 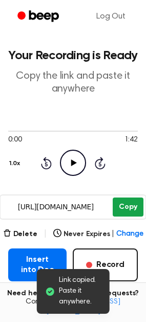 What do you see at coordinates (73, 56) in the screenshot?
I see `h1: Your Recording is Ready` at bounding box center [73, 56].